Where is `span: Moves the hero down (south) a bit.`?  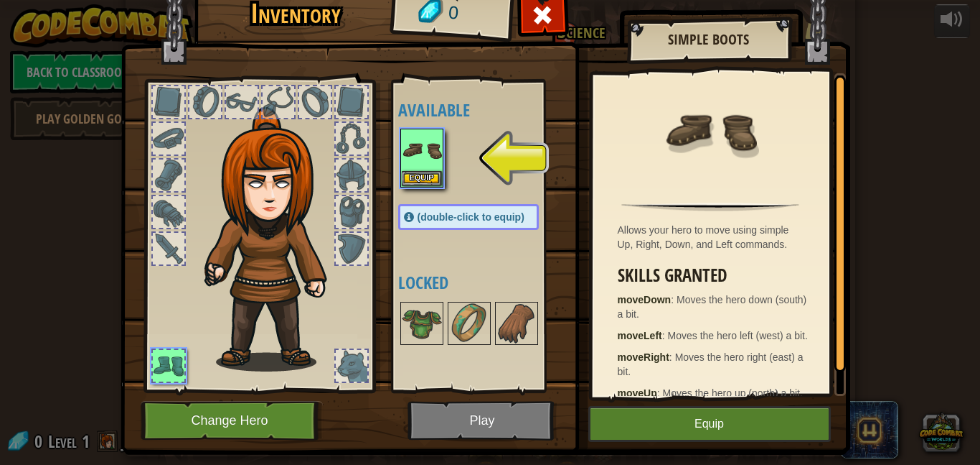
span: Moves the hero down (south) a bit. is located at coordinates (712, 306).